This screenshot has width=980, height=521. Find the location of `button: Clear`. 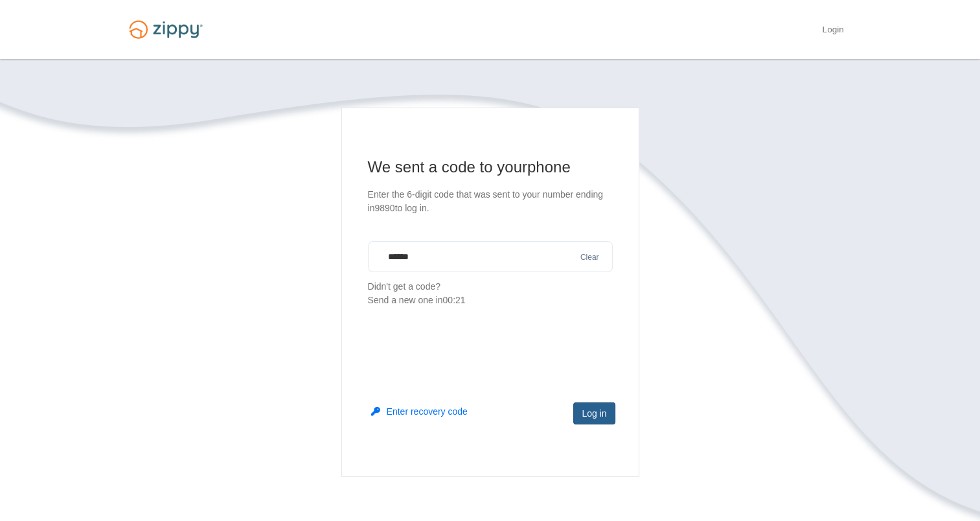

button: Clear is located at coordinates (590, 257).